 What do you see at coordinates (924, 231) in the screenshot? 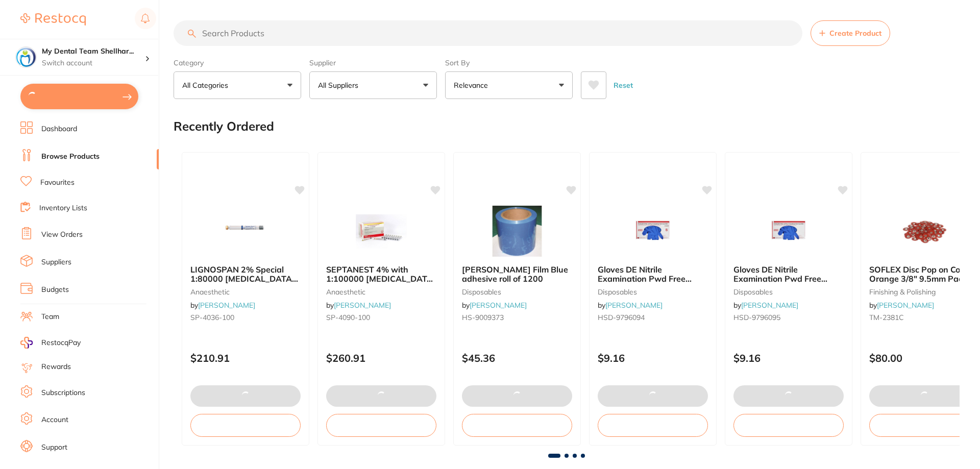
I see `img: SOFLEX Disc Pop on Coarse Orange 3/8" 9.5mm Pack of 85` at bounding box center [924, 231].